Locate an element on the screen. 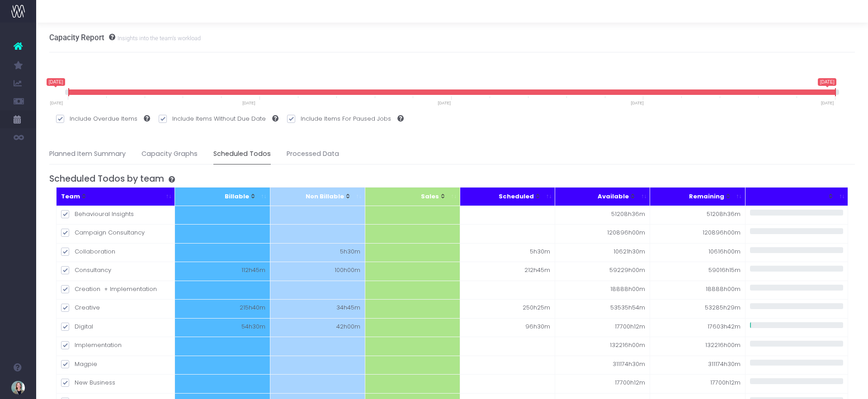 The image size is (868, 399). th: Remaining: activate to sort column ascending is located at coordinates (698, 196).